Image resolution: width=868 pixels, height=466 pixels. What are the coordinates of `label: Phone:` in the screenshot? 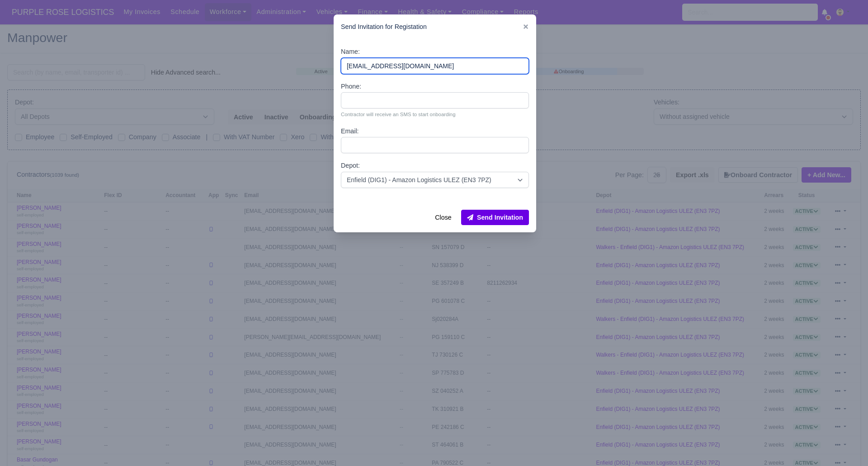 It's located at (351, 86).